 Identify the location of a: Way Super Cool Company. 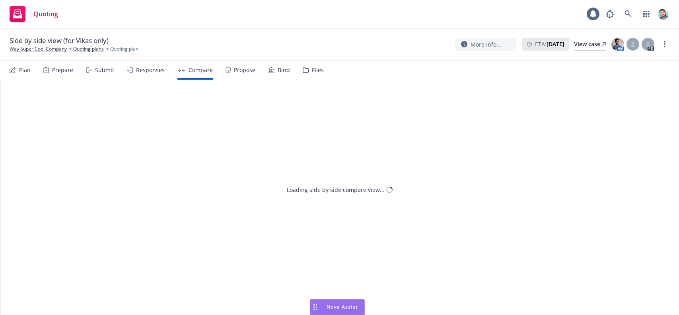
(38, 49).